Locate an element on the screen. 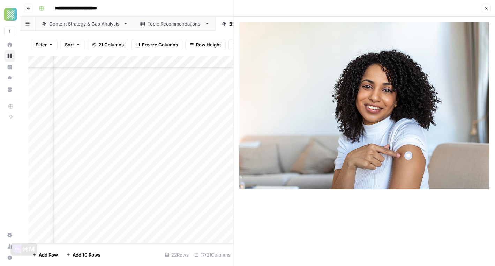 This screenshot has height=266, width=495. span: Add 10 Rows is located at coordinates (87, 255).